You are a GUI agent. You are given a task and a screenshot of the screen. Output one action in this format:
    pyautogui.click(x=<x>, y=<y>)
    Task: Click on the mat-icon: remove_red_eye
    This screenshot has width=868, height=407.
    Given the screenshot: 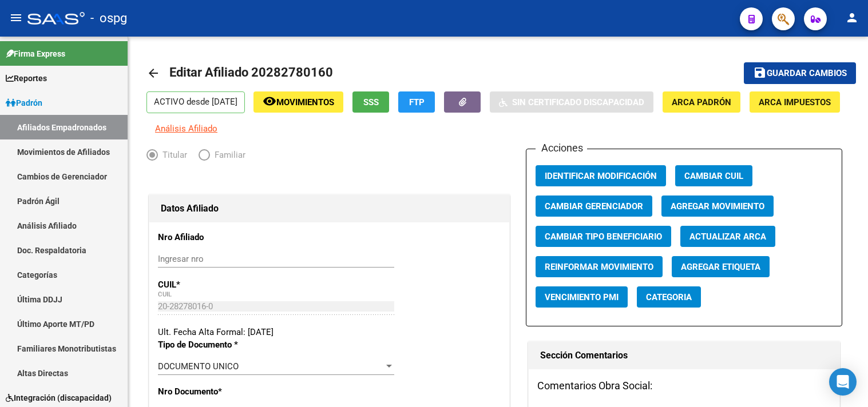 What is the action you would take?
    pyautogui.click(x=269, y=101)
    